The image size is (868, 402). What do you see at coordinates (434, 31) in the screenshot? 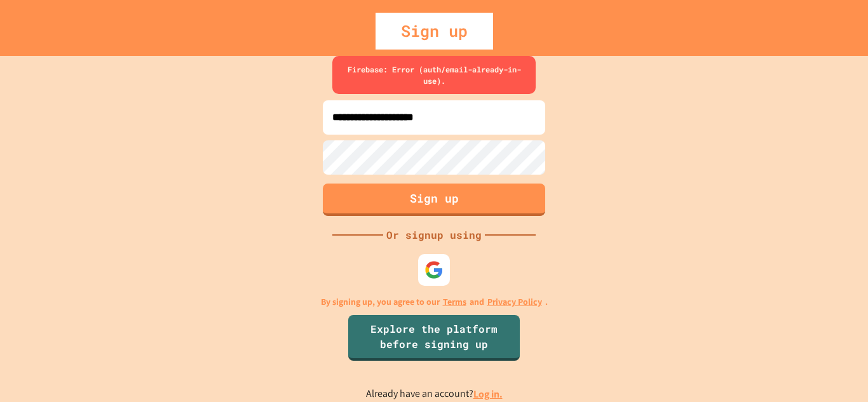
I see `div: Sign up` at bounding box center [434, 31].